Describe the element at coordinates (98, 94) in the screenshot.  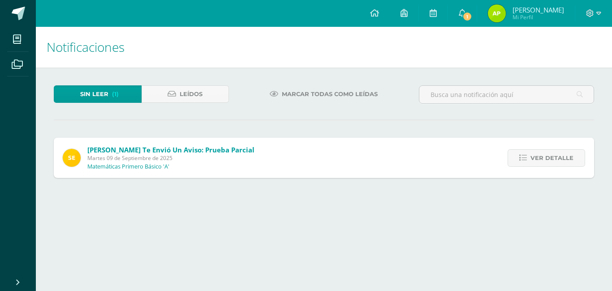
I see `a: Sin leer(1)` at that location.